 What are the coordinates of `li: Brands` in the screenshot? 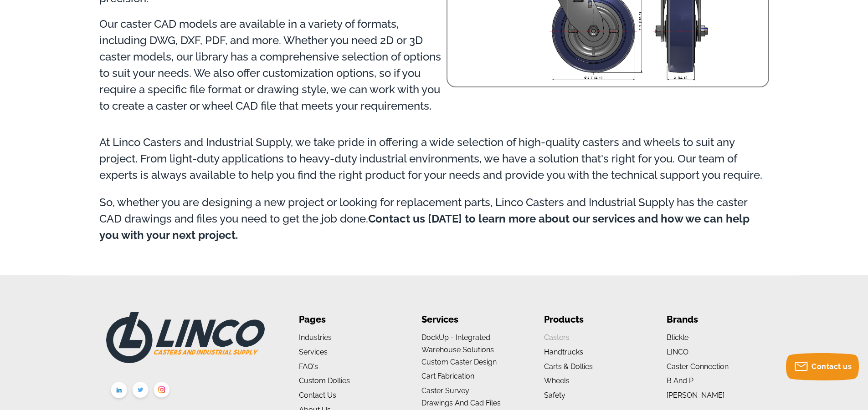 It's located at (714, 320).